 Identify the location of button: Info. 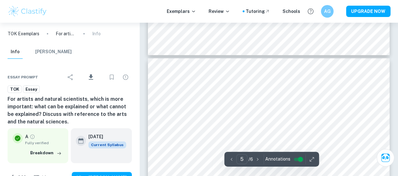
(15, 52).